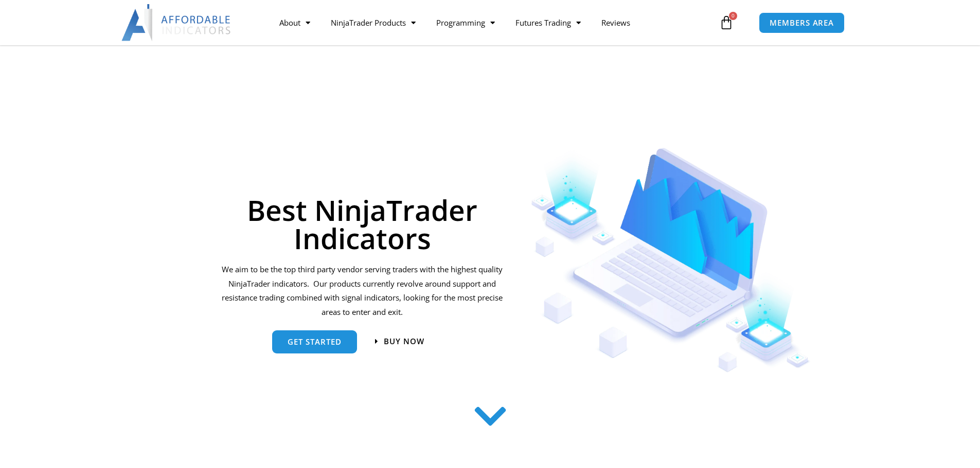 The width and height of the screenshot is (980, 468). I want to click on a: get started, so click(314, 342).